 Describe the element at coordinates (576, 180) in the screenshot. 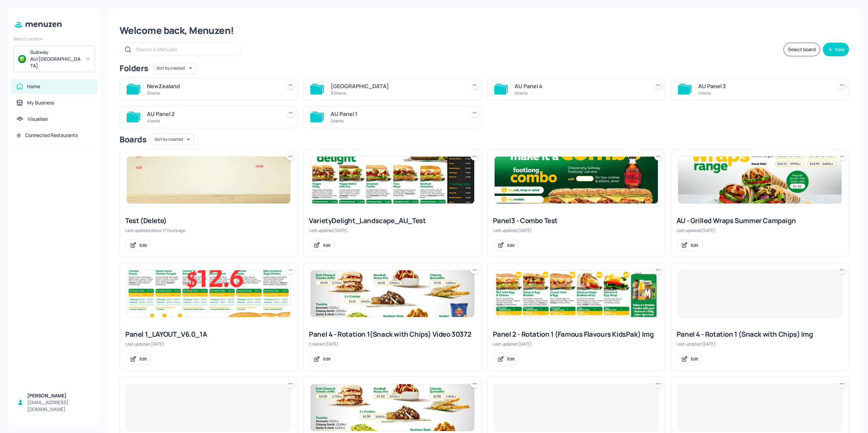

I see `img: 2025-08-07-1754562241714zf1t2x7jm3b.jpeg` at that location.